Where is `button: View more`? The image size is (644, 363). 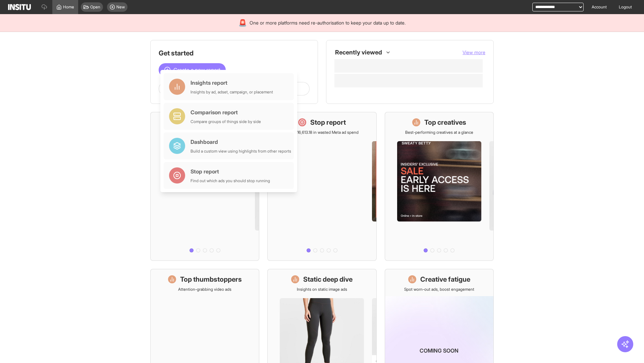 button: View more is located at coordinates (474, 52).